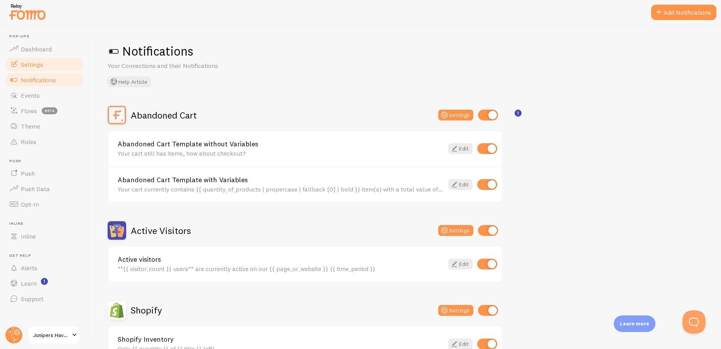  What do you see at coordinates (146, 310) in the screenshot?
I see `h2: Shopify` at bounding box center [146, 310].